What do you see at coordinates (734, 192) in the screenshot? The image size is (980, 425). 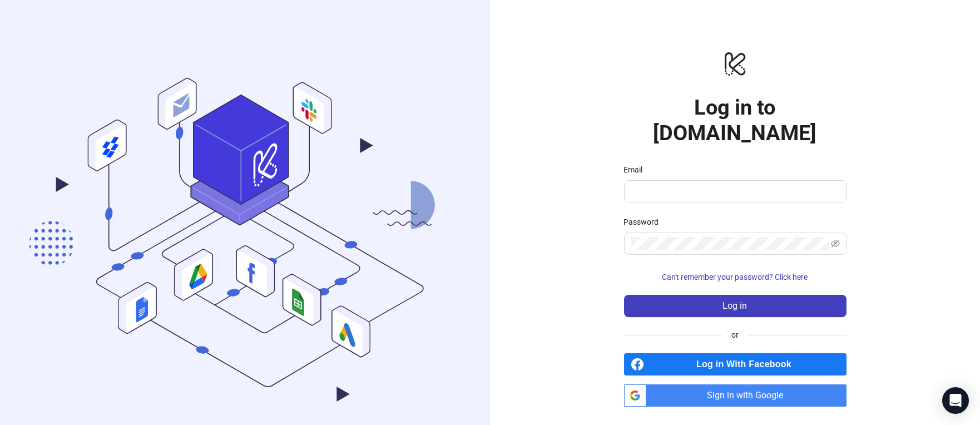 I see `input: Email` at bounding box center [734, 192].